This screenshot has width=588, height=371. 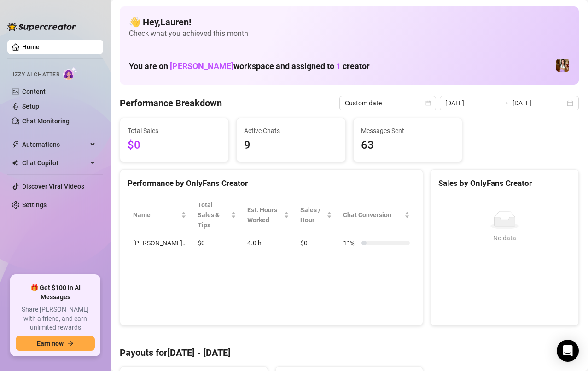 What do you see at coordinates (217, 215) in the screenshot?
I see `th: Total Sales & Tips` at bounding box center [217, 215].